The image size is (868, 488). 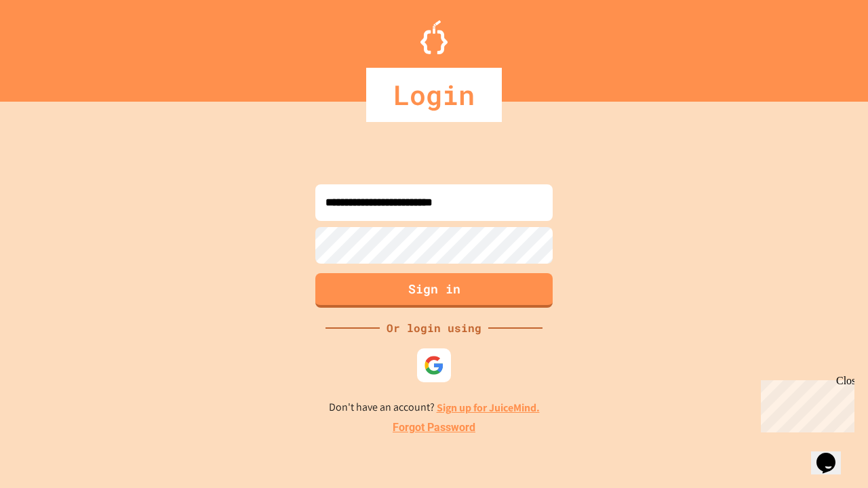 I want to click on img: Logo.svg, so click(x=434, y=37).